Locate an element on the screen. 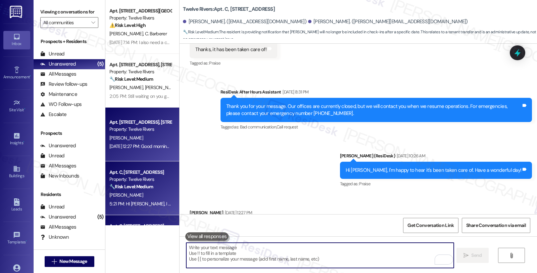  span: C. Barberer is located at coordinates (156, 34).